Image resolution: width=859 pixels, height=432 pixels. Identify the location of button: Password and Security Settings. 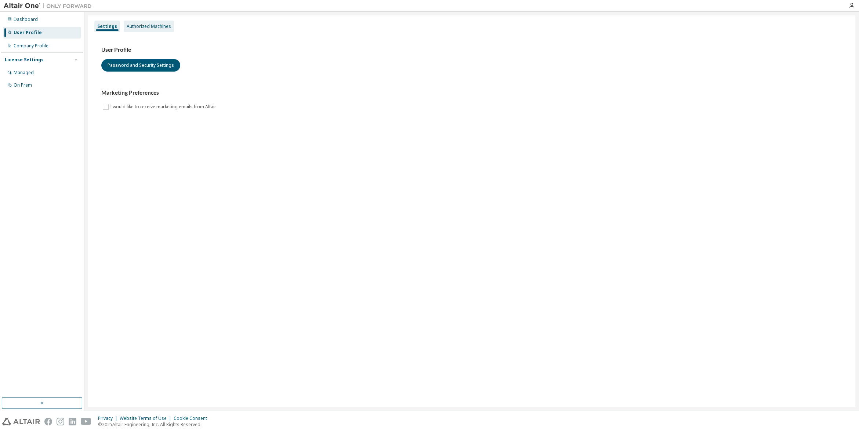
(141, 65).